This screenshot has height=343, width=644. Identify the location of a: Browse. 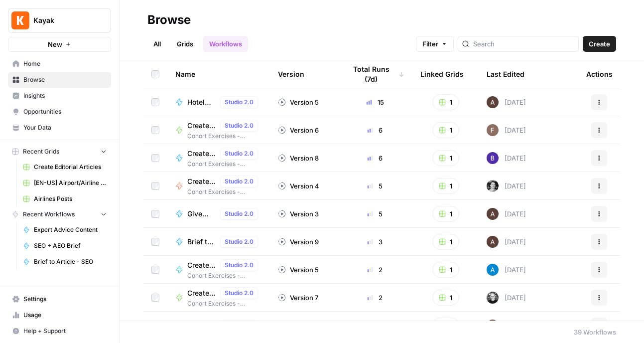
(59, 80).